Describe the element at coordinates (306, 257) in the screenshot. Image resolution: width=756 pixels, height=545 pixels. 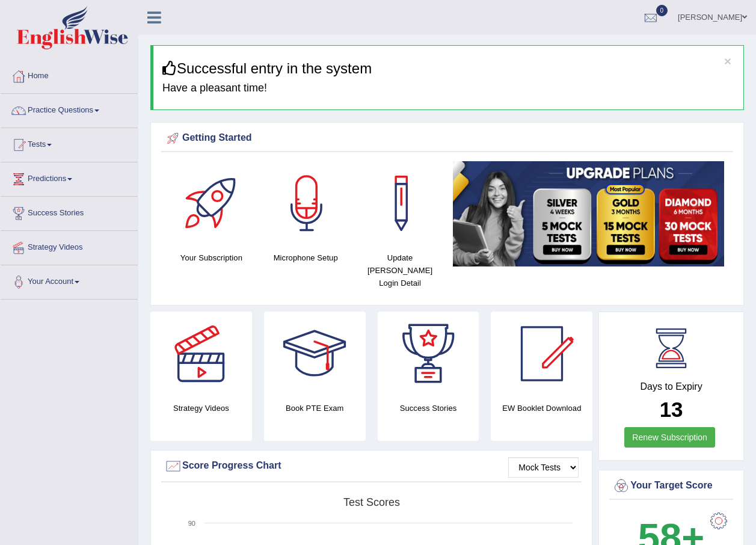
I see `h4: Microphone Setup` at that location.